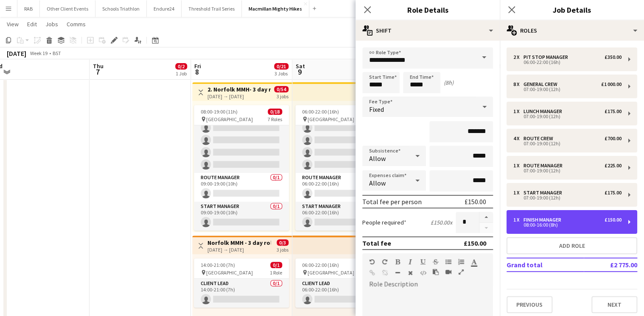  I want to click on span: 0/18, so click(275, 112).